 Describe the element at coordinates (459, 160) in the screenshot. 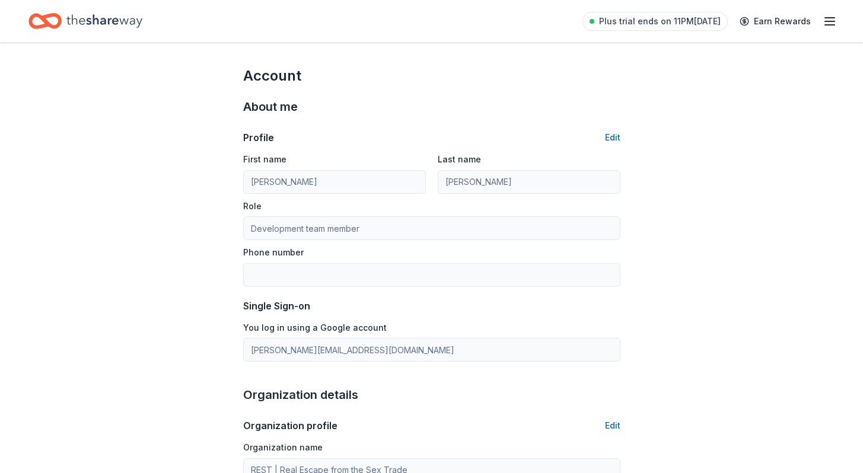

I see `label: Last name` at that location.